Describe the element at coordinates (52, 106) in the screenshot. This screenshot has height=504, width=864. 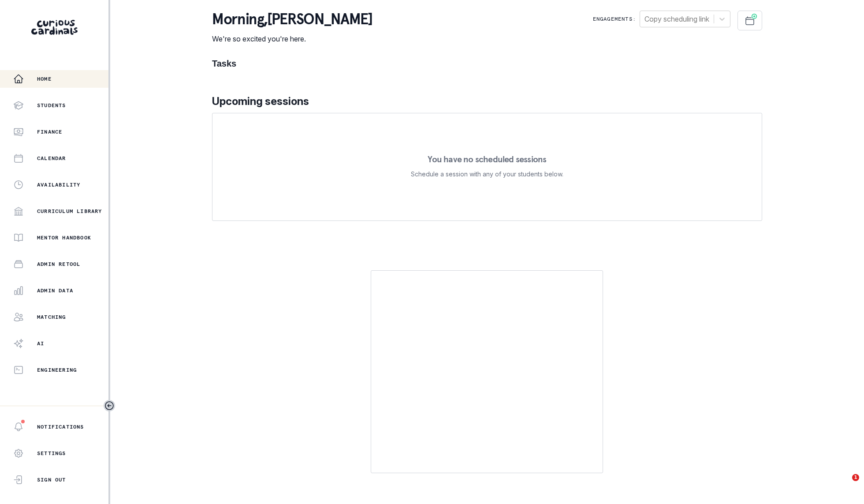
I see `p: Students` at that location.